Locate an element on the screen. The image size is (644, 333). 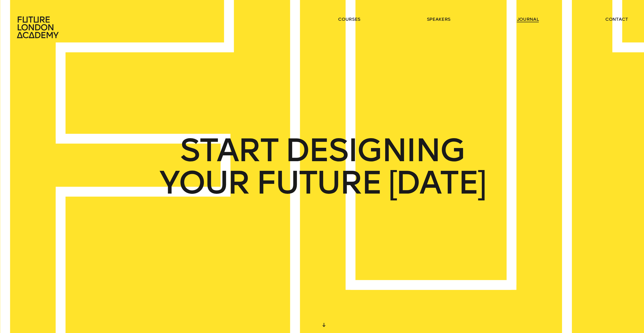
a: courses is located at coordinates (349, 20).